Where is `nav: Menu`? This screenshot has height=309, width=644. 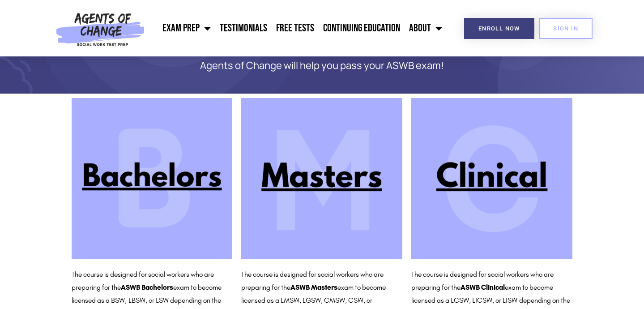 nav: Menu is located at coordinates (298, 28).